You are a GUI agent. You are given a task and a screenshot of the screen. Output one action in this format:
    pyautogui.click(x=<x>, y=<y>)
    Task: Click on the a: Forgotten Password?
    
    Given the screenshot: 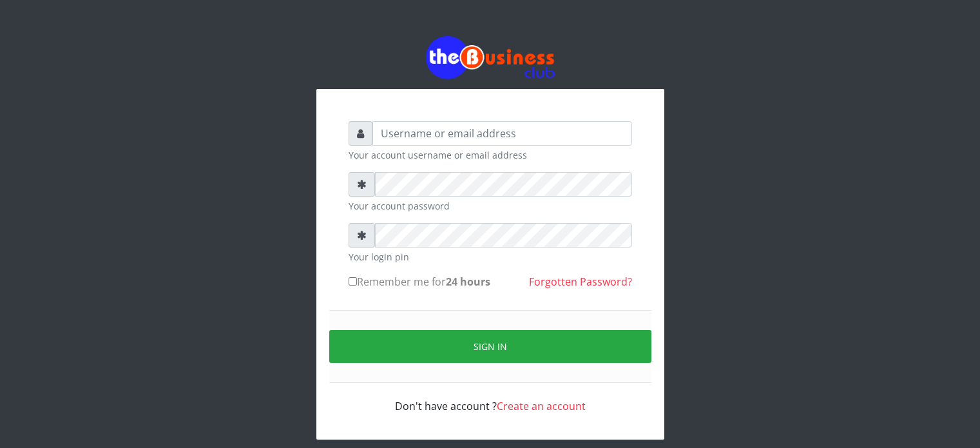 What is the action you would take?
    pyautogui.click(x=581, y=282)
    